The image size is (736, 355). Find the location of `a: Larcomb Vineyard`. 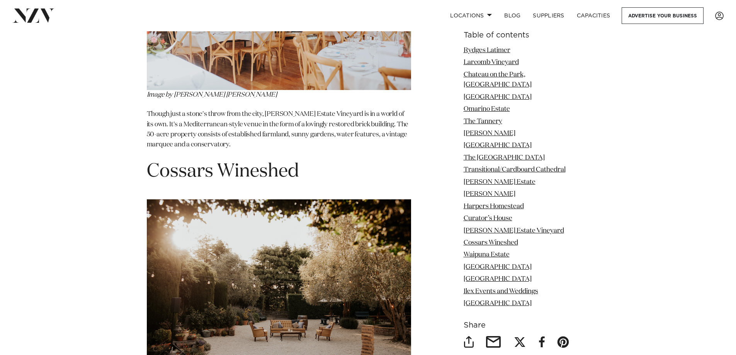

a: Larcomb Vineyard is located at coordinates (491, 62).